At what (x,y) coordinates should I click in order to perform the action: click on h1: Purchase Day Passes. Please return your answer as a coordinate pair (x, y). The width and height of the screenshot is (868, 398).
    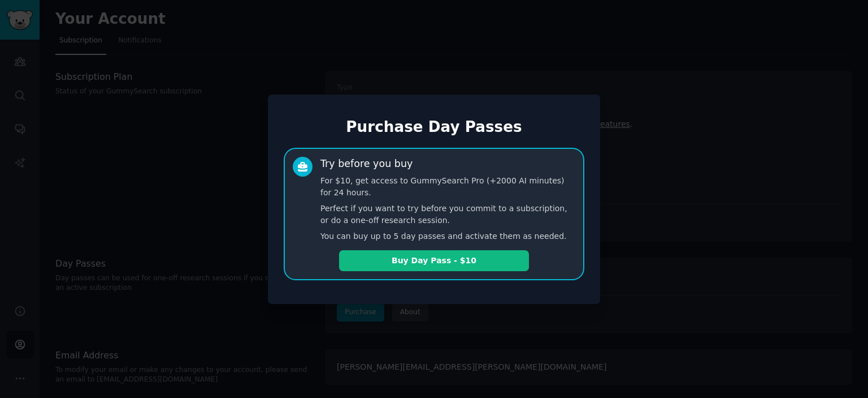
    Looking at the image, I should click on (434, 128).